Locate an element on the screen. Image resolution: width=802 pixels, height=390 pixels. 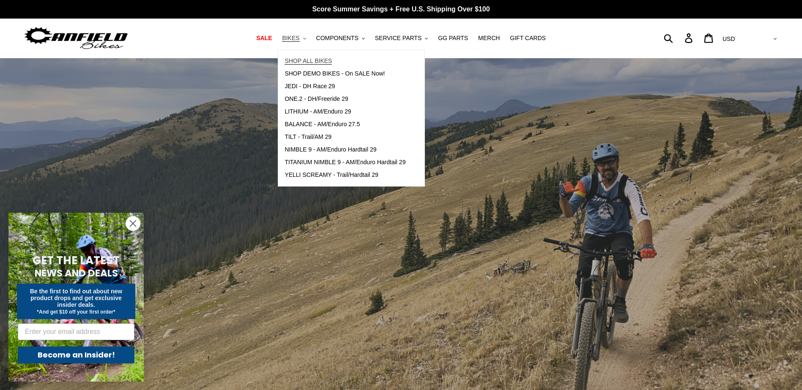
button: Become an Insider! is located at coordinates (76, 355).